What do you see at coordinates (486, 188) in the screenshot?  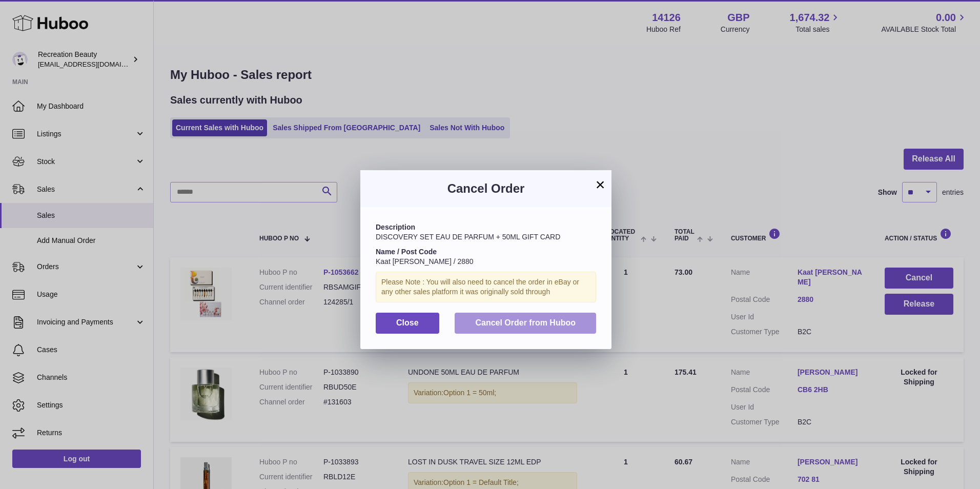 I see `h3: Cancel Order` at bounding box center [486, 188].